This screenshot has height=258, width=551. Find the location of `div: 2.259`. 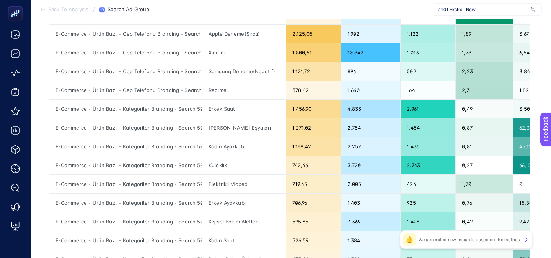

div: 2.259 is located at coordinates (371, 146).